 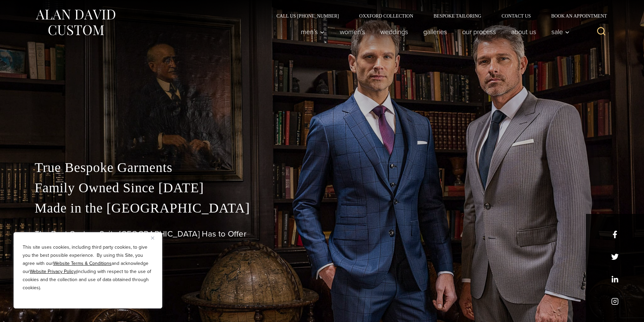 What do you see at coordinates (386, 16) in the screenshot?
I see `a: Oxxford Collection` at bounding box center [386, 16].